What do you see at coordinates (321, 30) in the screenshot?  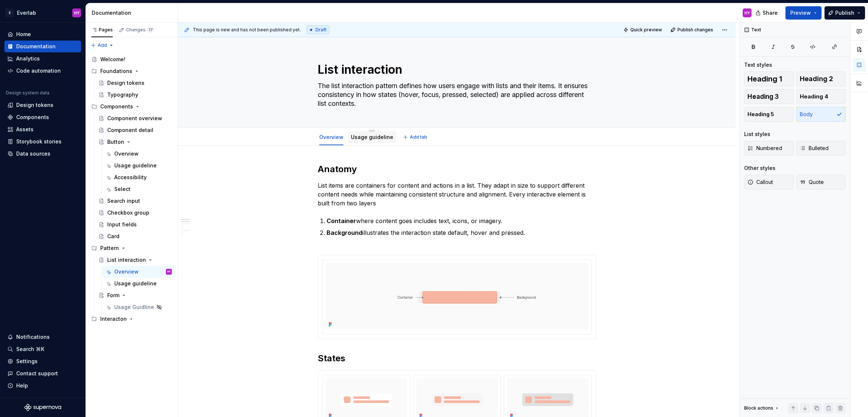 I see `span: Draft` at bounding box center [321, 30].